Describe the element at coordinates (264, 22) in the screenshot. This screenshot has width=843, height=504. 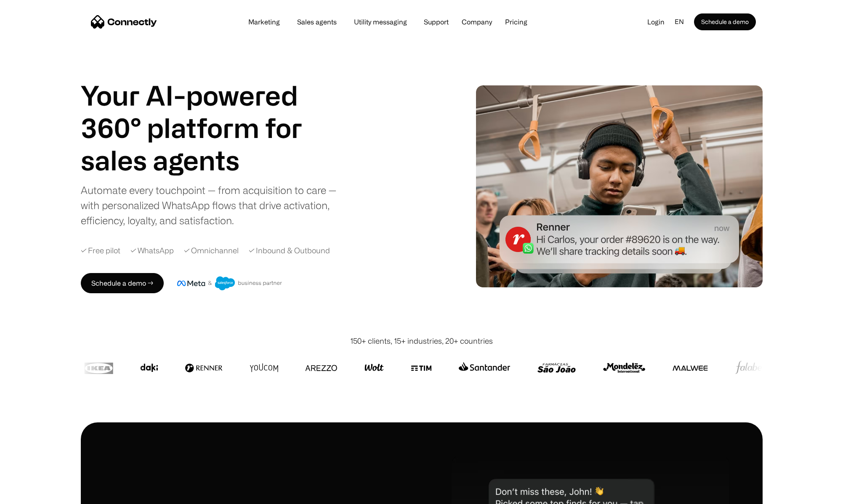
I see `a: Marketing` at that location.